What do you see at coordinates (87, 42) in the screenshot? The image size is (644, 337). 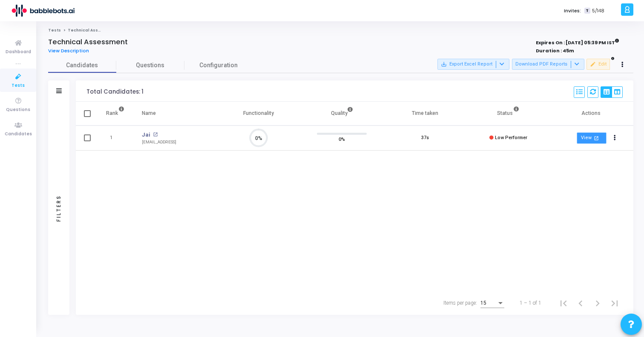 I see `h4: Technical Assessment` at bounding box center [87, 42].